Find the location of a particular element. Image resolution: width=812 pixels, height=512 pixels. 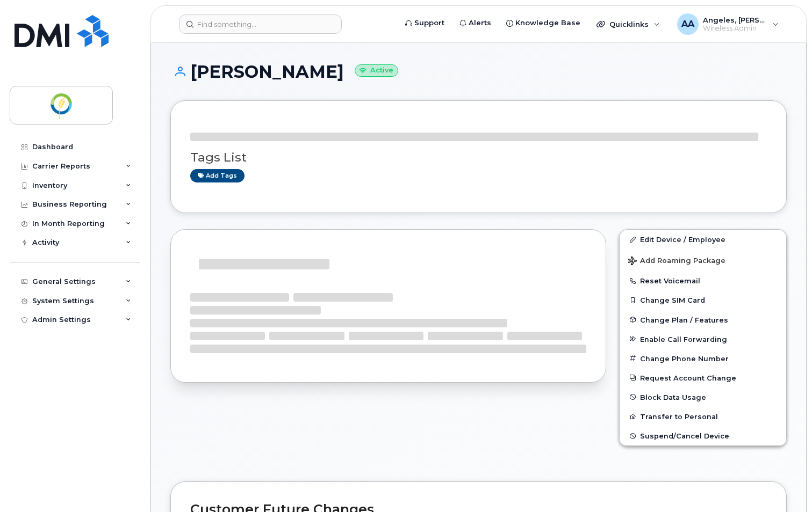

button: Change Plan / Features is located at coordinates (703, 320).